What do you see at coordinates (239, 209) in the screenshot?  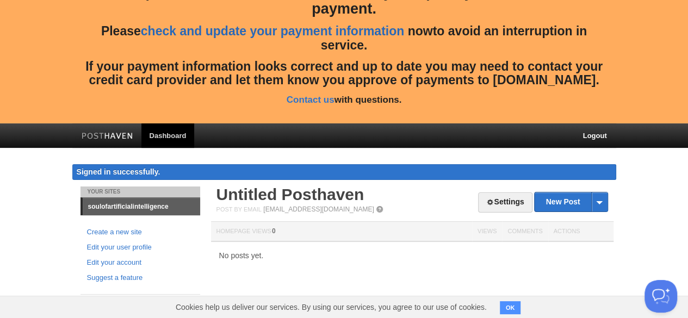 I see `span: Post by Email` at bounding box center [239, 209].